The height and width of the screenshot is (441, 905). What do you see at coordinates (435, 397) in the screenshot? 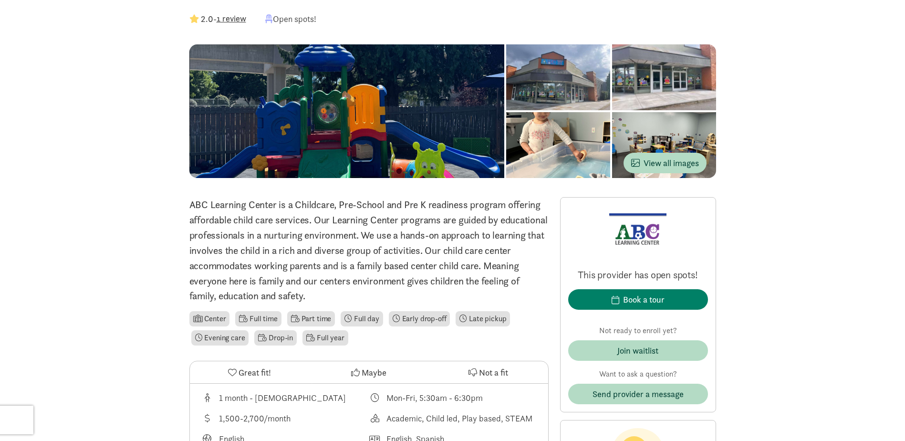
I see `div: Mon-Fri, 5:30am - 6:30pm` at bounding box center [435, 397].